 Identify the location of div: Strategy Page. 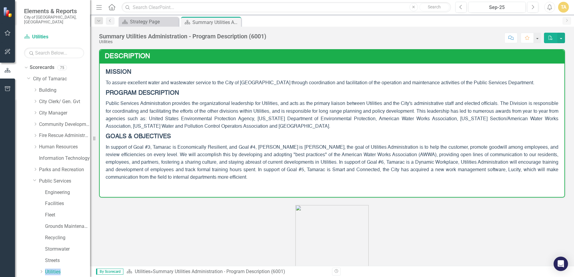
(153, 22).